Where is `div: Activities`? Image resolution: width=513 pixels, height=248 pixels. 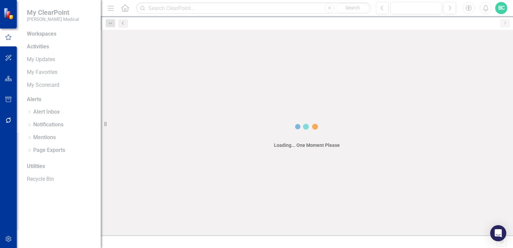 div: Activities is located at coordinates (60, 47).